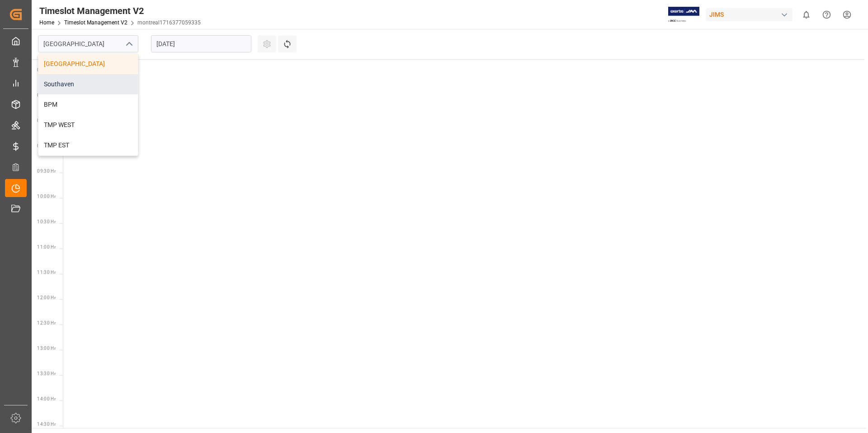 This screenshot has height=433, width=868. Describe the element at coordinates (751, 14) in the screenshot. I see `button: JIMS` at that location.